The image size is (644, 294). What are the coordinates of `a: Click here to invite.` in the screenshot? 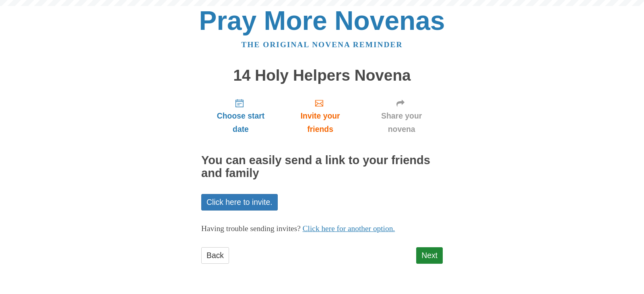 It's located at (240, 202).